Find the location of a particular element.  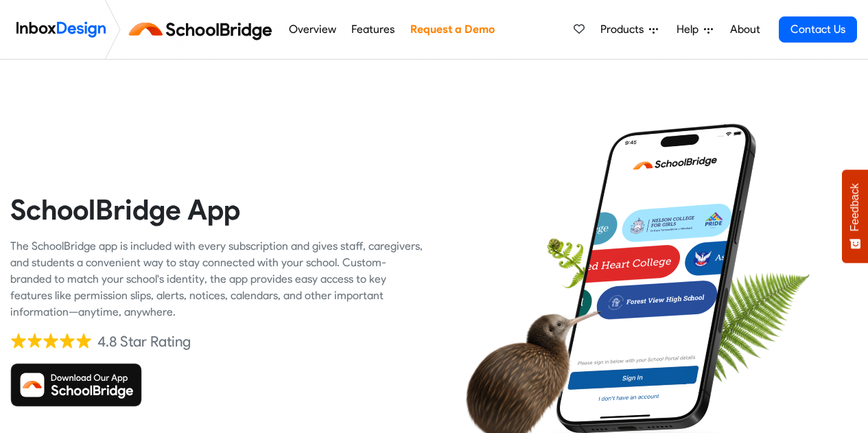

a: Products is located at coordinates (629, 30).